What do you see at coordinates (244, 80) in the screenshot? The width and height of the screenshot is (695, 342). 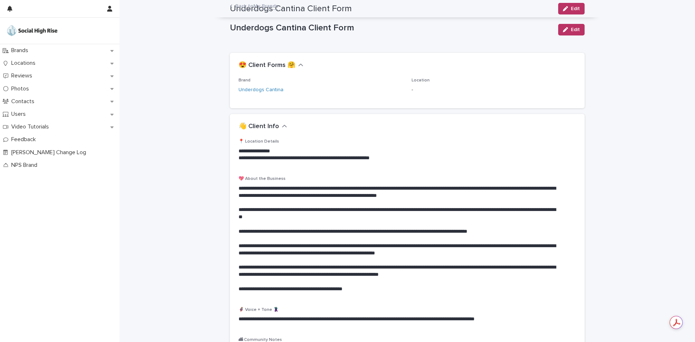 I see `span: Brand` at bounding box center [244, 80].